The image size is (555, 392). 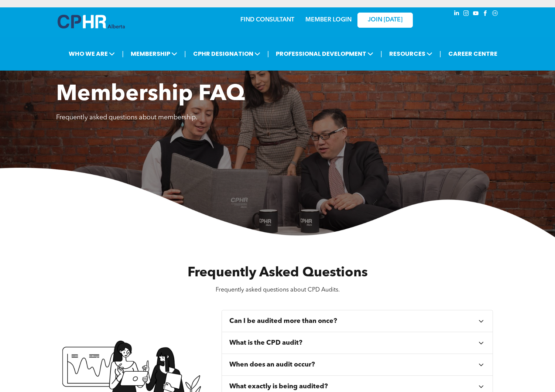 What do you see at coordinates (476, 14) in the screenshot?
I see `a: youtube` at bounding box center [476, 14].